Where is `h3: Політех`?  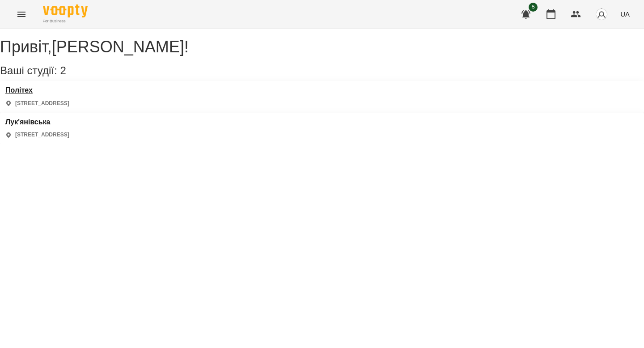
h3: Політех is located at coordinates (37, 91).